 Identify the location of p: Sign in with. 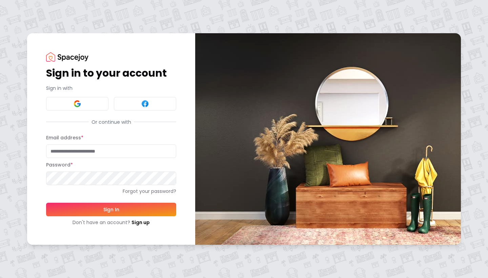
(111, 88).